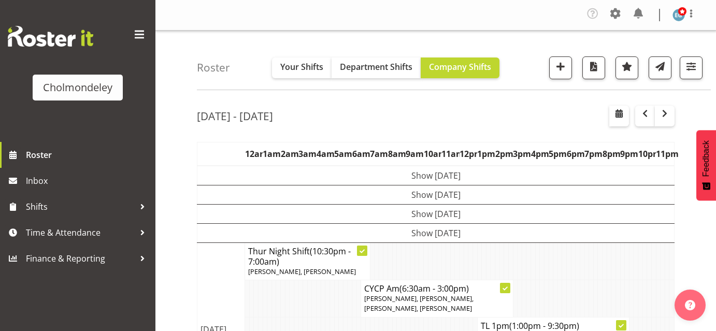  Describe the element at coordinates (302, 67) in the screenshot. I see `span: Your Shifts` at that location.